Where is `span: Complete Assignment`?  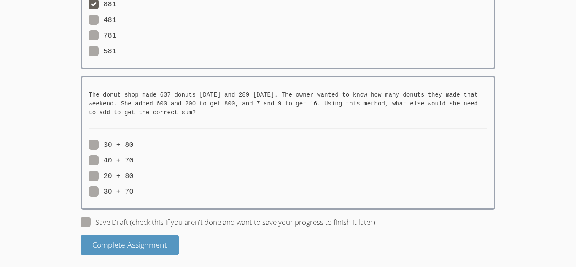
span: Complete Assignment is located at coordinates (130, 245).